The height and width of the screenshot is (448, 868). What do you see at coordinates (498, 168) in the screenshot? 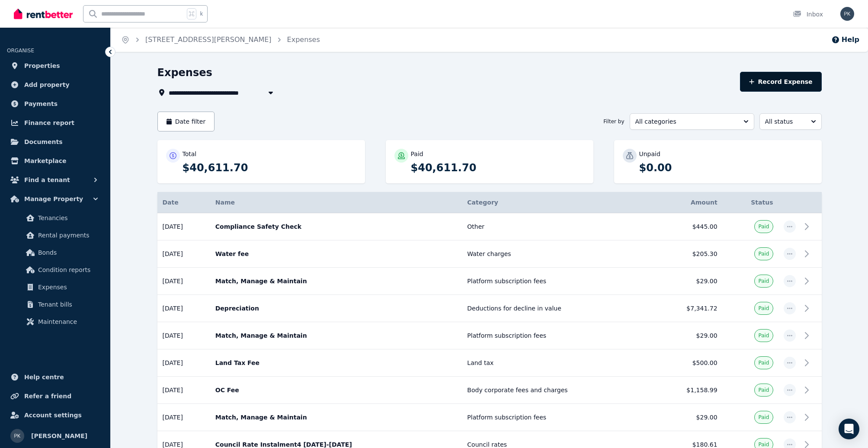
I see `p: $40,611.70` at bounding box center [498, 168].